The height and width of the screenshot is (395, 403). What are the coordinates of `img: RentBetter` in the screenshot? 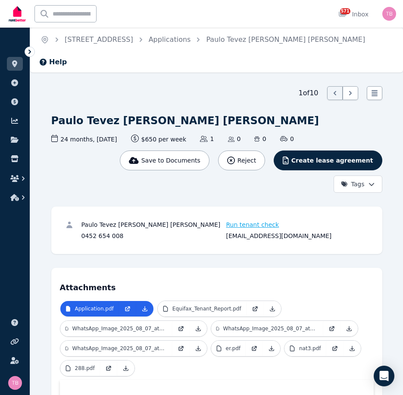 It's located at (17, 14).